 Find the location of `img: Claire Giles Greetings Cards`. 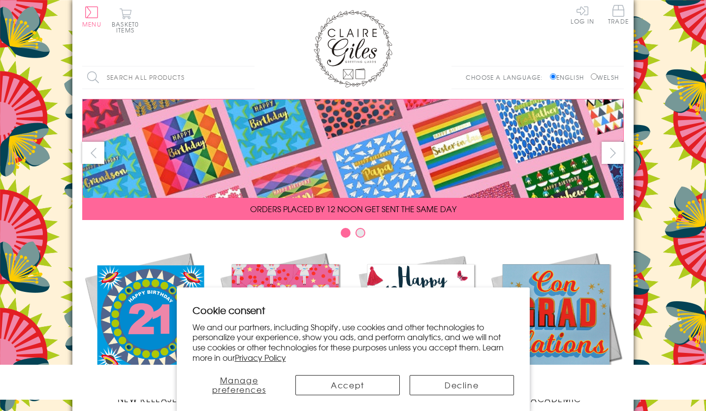

img: Claire Giles Greetings Cards is located at coordinates (353, 49).